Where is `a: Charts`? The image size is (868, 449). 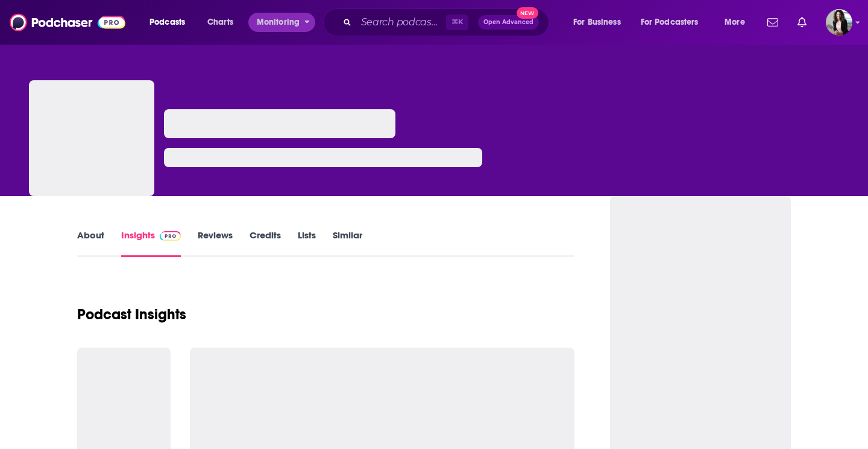
a: Charts is located at coordinates (220, 22).